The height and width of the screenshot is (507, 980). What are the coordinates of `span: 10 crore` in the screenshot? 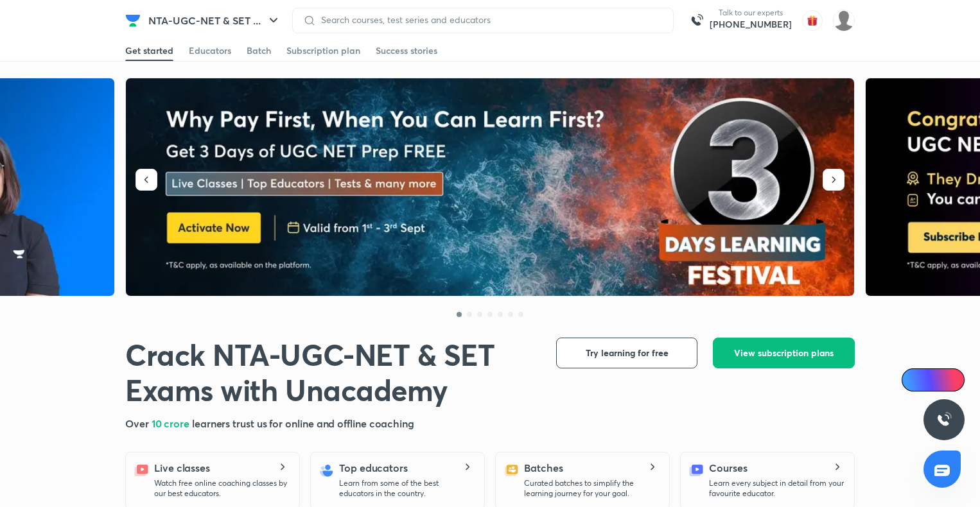 It's located at (171, 423).